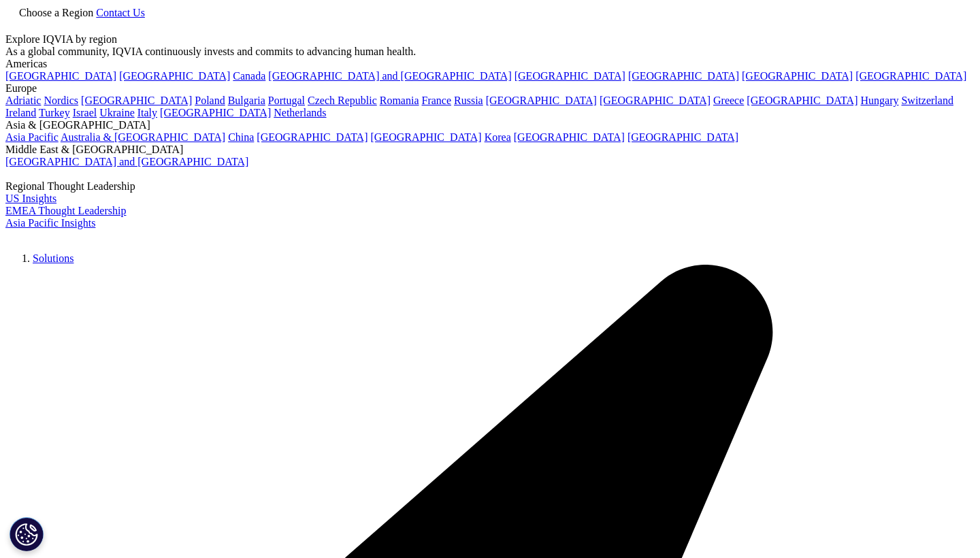 The height and width of the screenshot is (558, 980). What do you see at coordinates (56, 12) in the screenshot?
I see `span: Choose a Region` at bounding box center [56, 12].